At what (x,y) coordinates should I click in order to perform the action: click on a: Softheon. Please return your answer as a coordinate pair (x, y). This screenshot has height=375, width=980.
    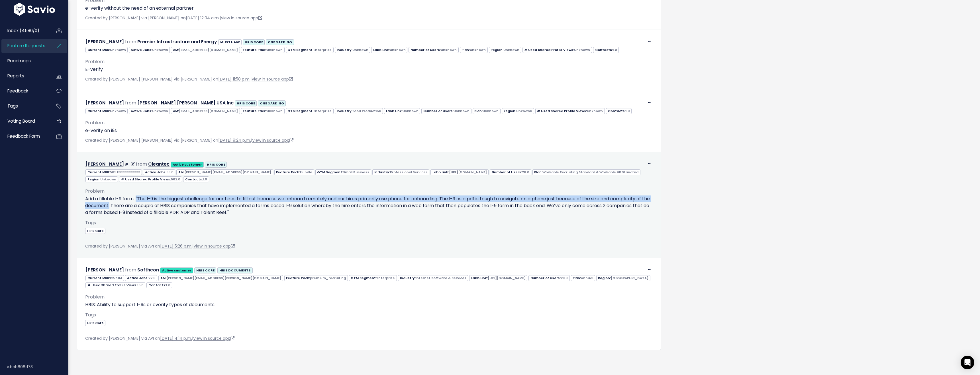
    Looking at the image, I should click on (148, 270).